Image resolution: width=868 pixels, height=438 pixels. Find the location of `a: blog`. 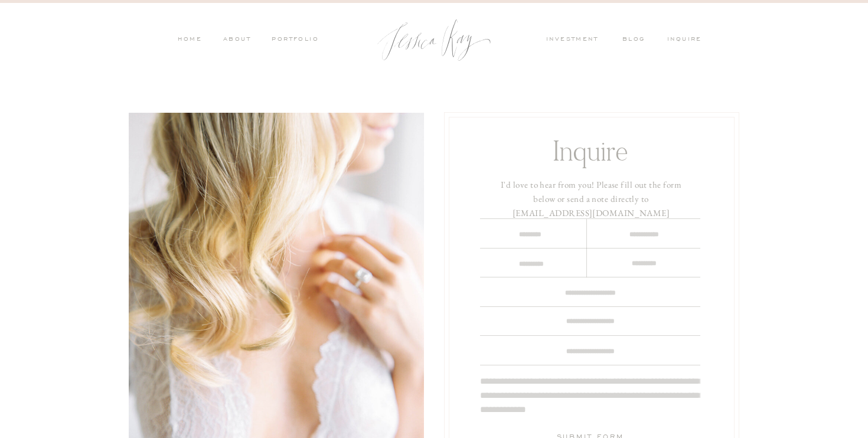

a: blog is located at coordinates (637, 40).